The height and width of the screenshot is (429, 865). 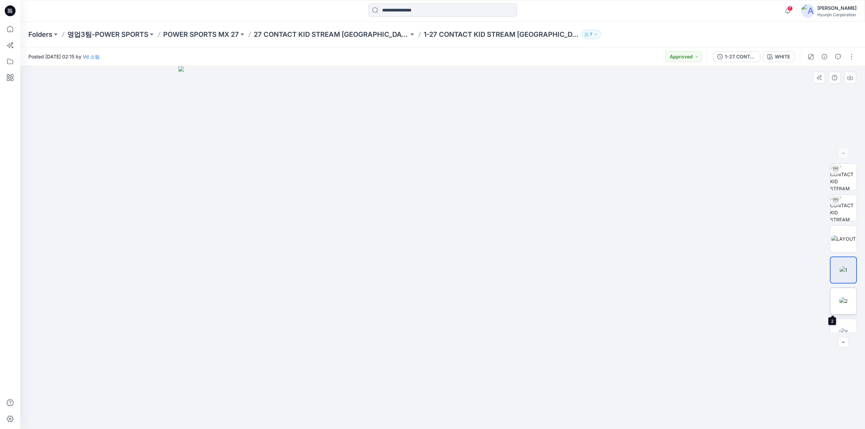 I want to click on a: Vd 소팀, so click(x=91, y=56).